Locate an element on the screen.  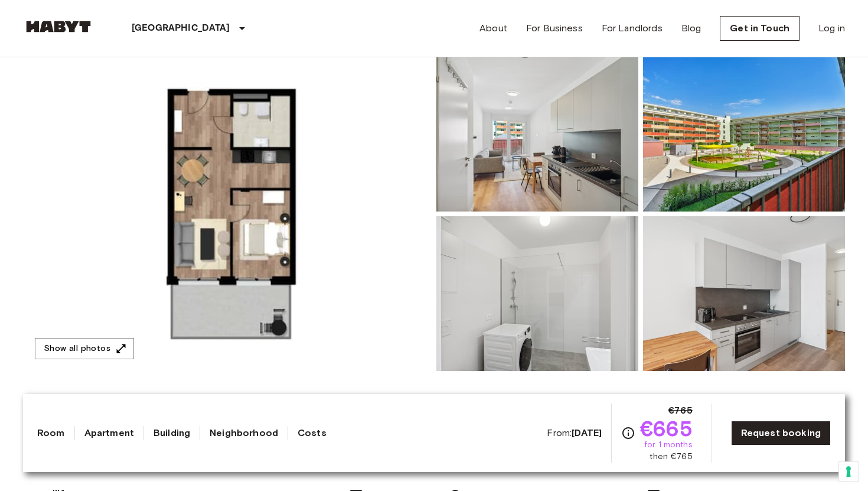
a: Log in is located at coordinates (832, 28).